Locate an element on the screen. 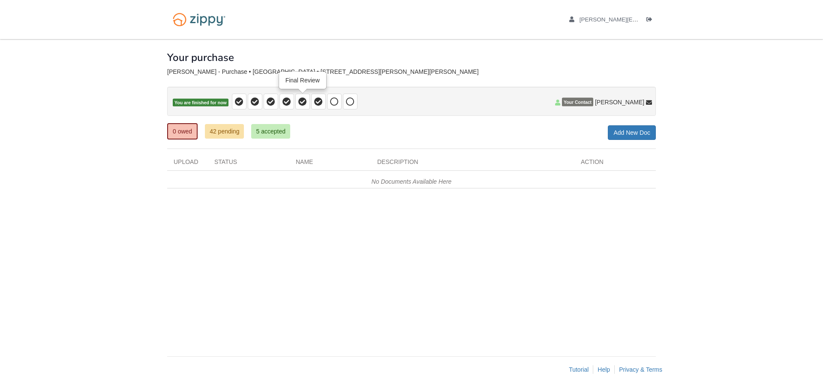 The image size is (823, 391). a: Tutorial is located at coordinates (579, 369).